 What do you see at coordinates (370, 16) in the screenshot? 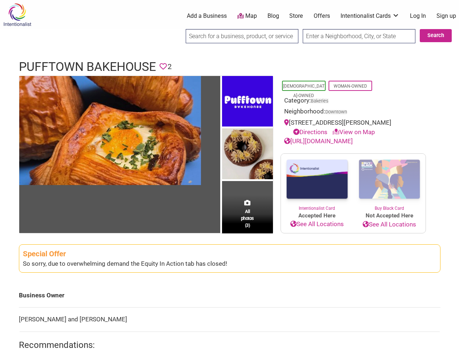
I see `li: Intentionalist Cards` at bounding box center [370, 16].